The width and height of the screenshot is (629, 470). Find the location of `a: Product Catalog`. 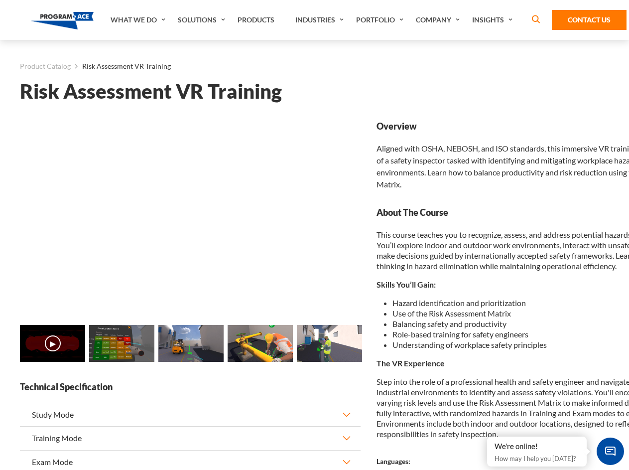

a: Product Catalog is located at coordinates (45, 66).